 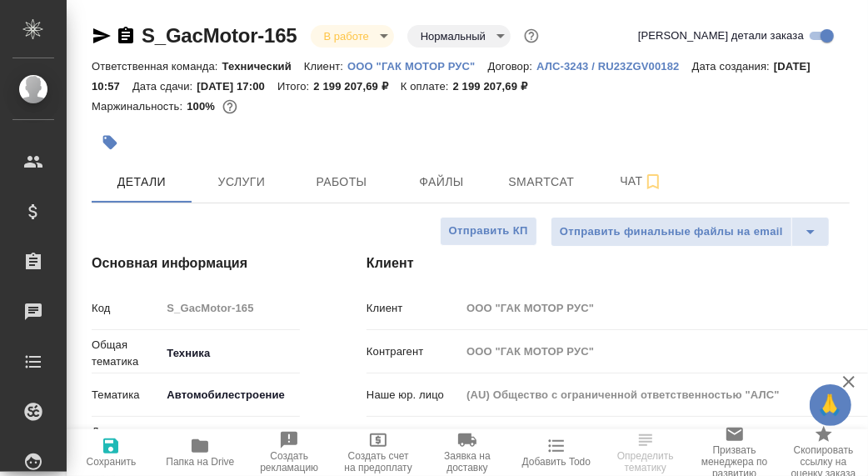 What do you see at coordinates (219, 35) in the screenshot?
I see `a: S_GacMotor-165` at bounding box center [219, 35].